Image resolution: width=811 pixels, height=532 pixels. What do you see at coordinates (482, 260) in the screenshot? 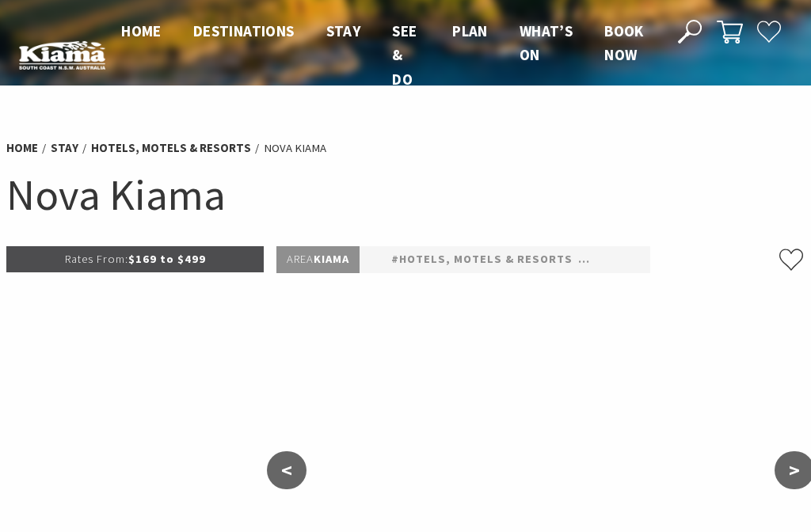
I see `a: #Hotels, Motels & Resorts` at bounding box center [482, 260].